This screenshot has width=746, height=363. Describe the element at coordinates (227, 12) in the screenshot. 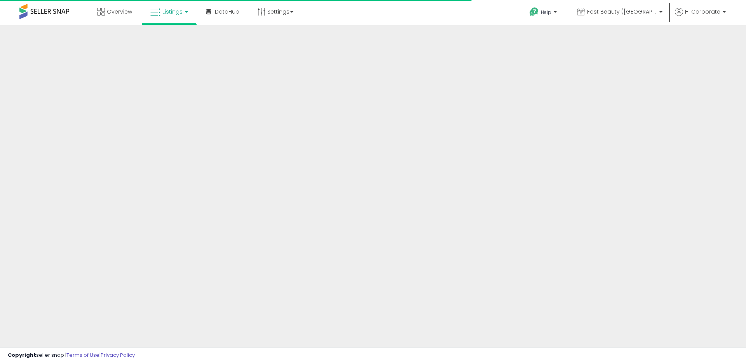

I see `span: DataHub` at that location.